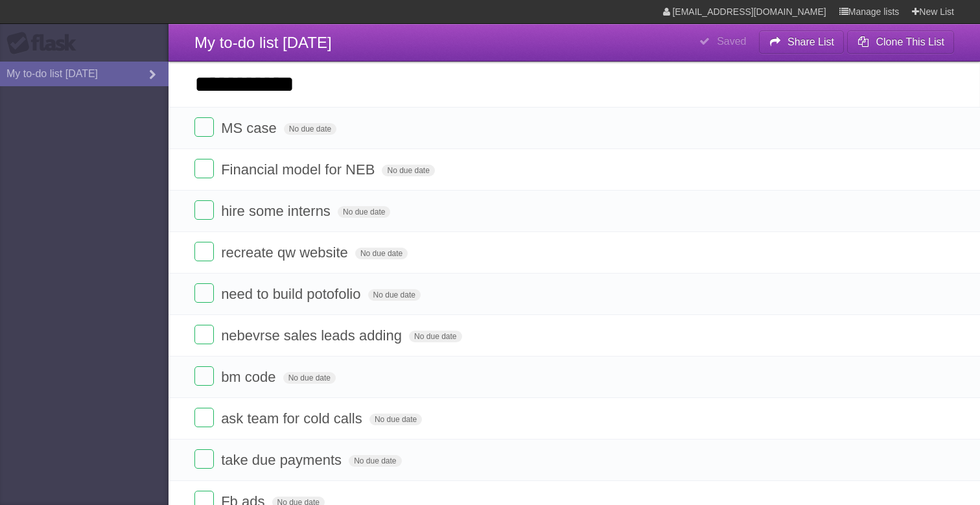  I want to click on span: Financial model for NEB, so click(299, 169).